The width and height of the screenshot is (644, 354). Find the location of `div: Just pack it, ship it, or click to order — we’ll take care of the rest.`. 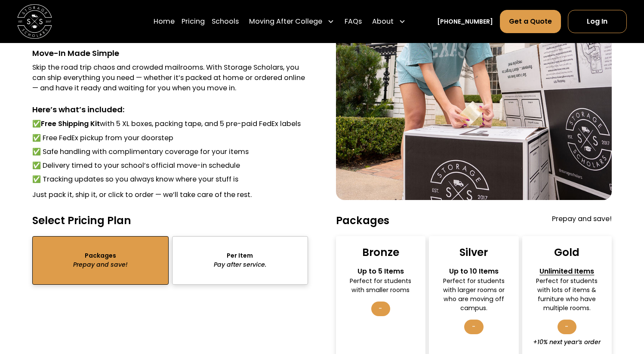

div: Just pack it, ship it, or click to order — we’ll take care of the rest. is located at coordinates (171, 195).